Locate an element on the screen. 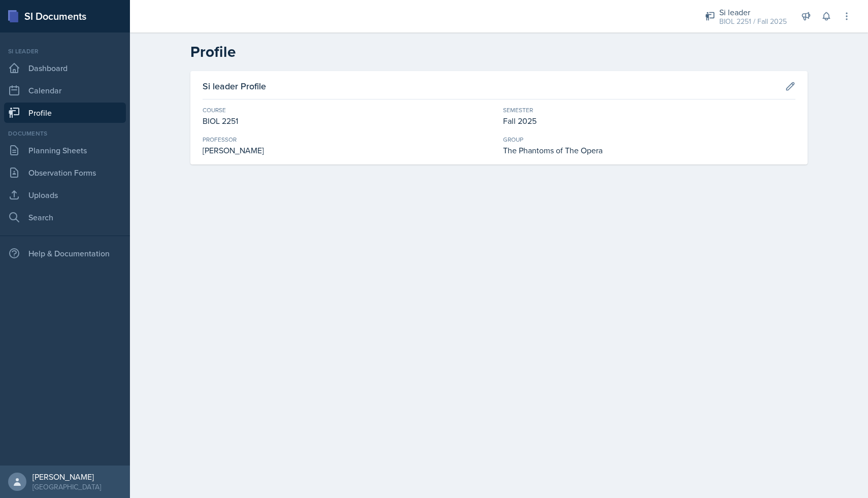  a: Observation Forms is located at coordinates (65, 172).